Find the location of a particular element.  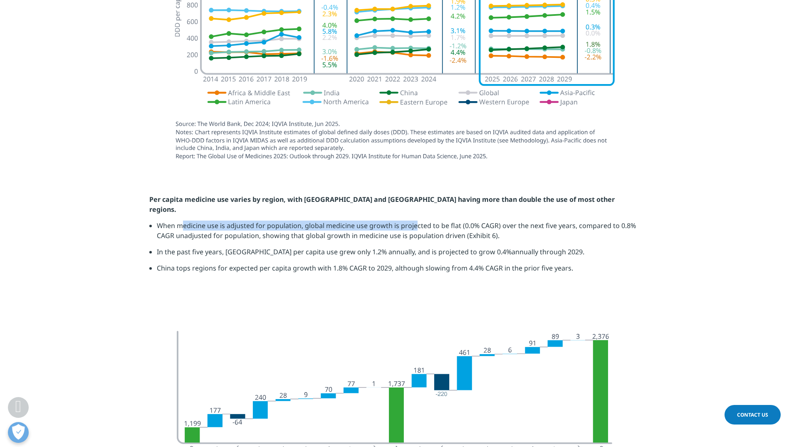

li: When medicine use is adjusted for population, global medicine use growth is projected to be flat ... is located at coordinates (398, 233).